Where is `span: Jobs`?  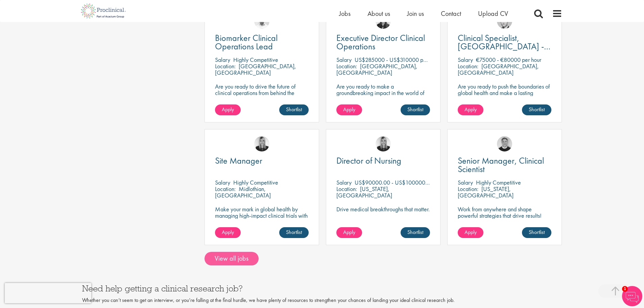 span: Jobs is located at coordinates (345, 13).